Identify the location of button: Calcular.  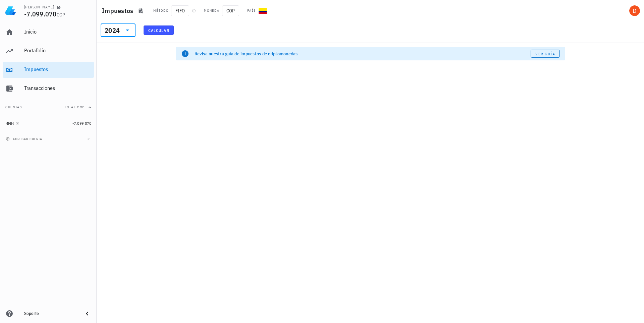
(159, 30).